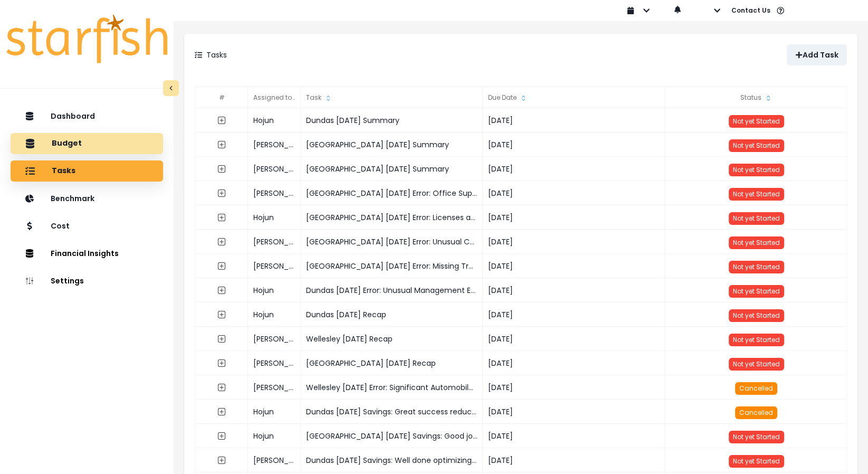 Image resolution: width=868 pixels, height=474 pixels. Describe the element at coordinates (86, 198) in the screenshot. I see `button: Benchmark` at that location.